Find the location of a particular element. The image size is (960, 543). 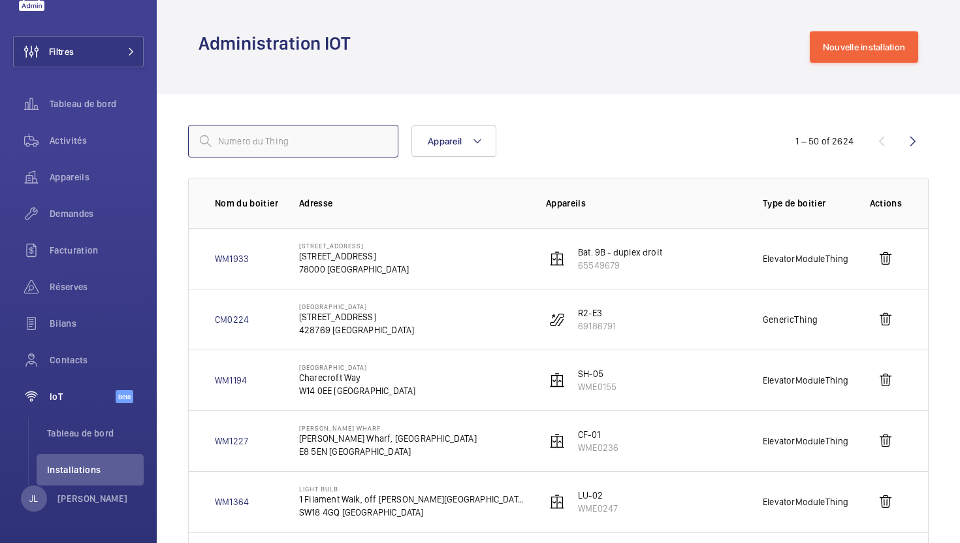

p: GenericThing is located at coordinates (790, 319).